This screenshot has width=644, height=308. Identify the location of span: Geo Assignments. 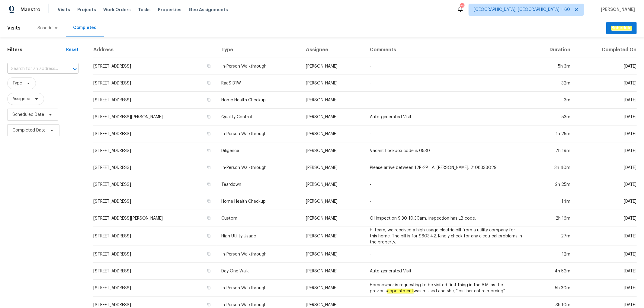
(208, 9).